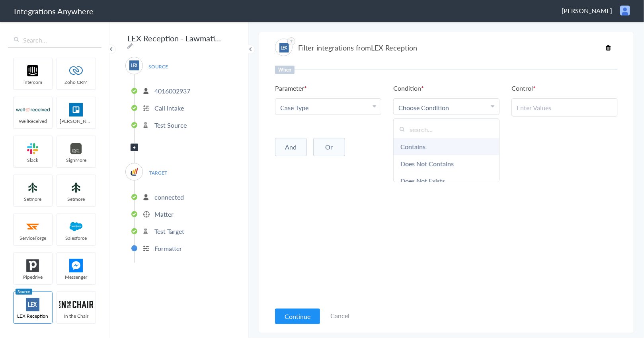 The image size is (644, 338). Describe the element at coordinates (33, 276) in the screenshot. I see `span: Pipedrive` at that location.